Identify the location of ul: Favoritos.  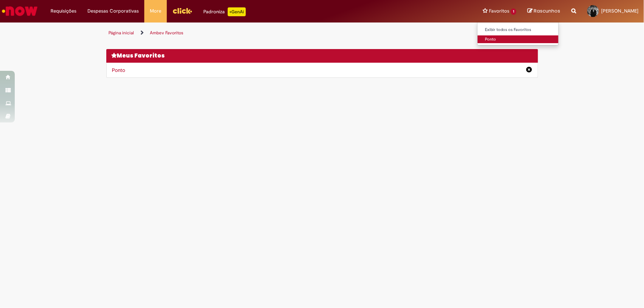
(518, 33).